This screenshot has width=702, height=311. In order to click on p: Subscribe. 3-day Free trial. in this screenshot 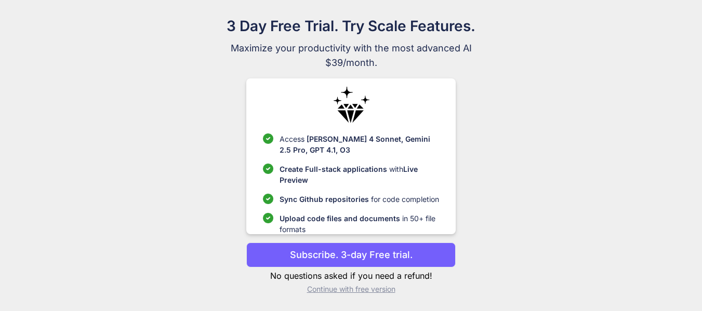, I will do `click(351, 255)`.